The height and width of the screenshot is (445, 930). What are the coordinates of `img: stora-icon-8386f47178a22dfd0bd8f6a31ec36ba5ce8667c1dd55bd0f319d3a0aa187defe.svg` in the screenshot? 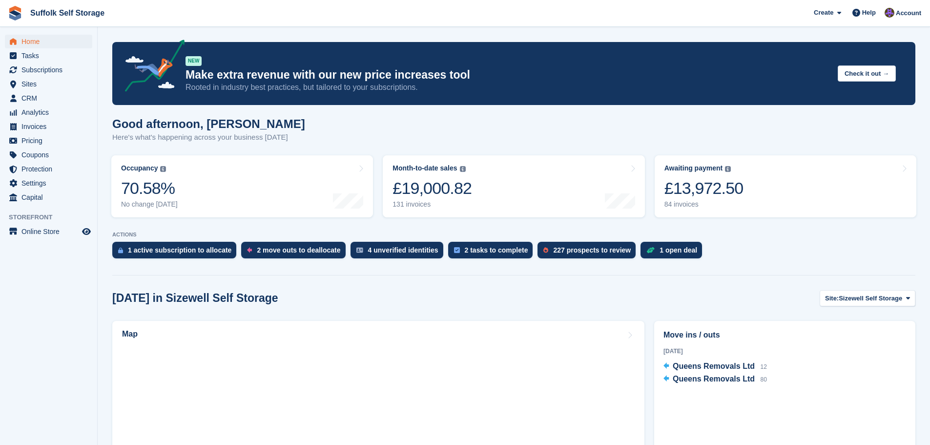 It's located at (15, 13).